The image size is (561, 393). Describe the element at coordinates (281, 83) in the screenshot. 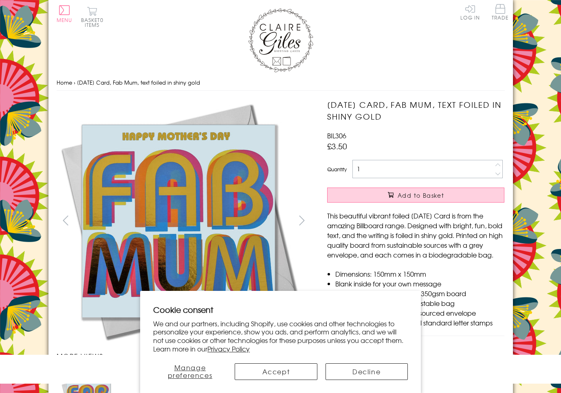

I see `nav: breadcrumbs` at that location.